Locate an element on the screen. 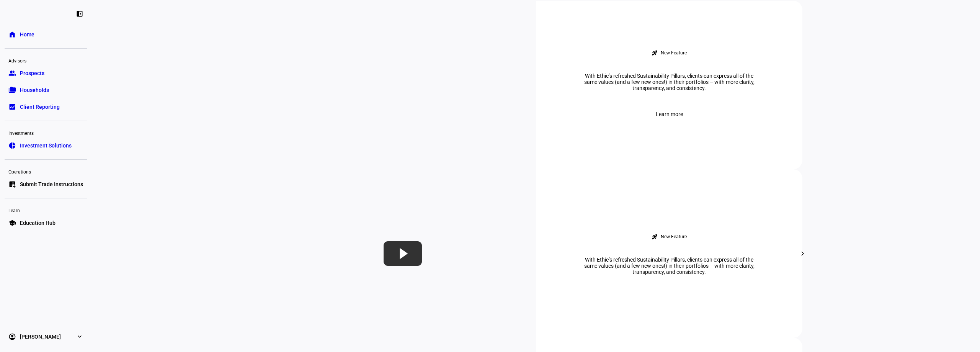 This screenshot has height=352, width=980. eth-mat-symbol: account_circle is located at coordinates (12, 337).